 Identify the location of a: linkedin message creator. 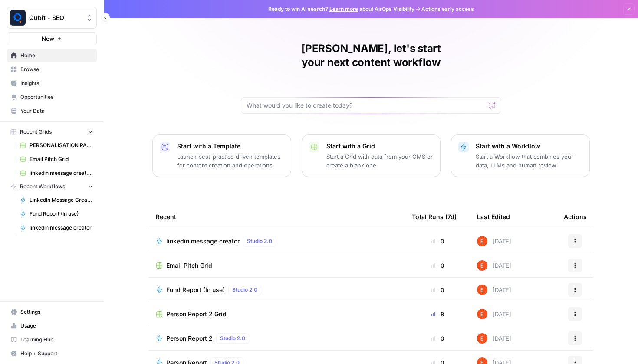
(56, 228).